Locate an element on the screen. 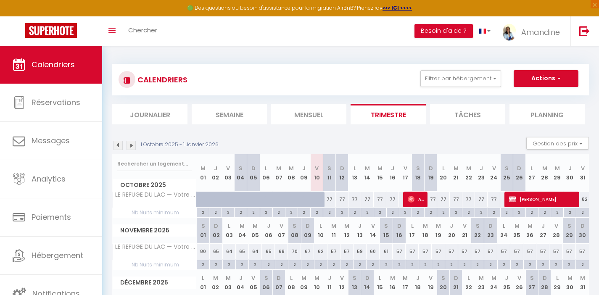  th: 05 is located at coordinates (253, 173).